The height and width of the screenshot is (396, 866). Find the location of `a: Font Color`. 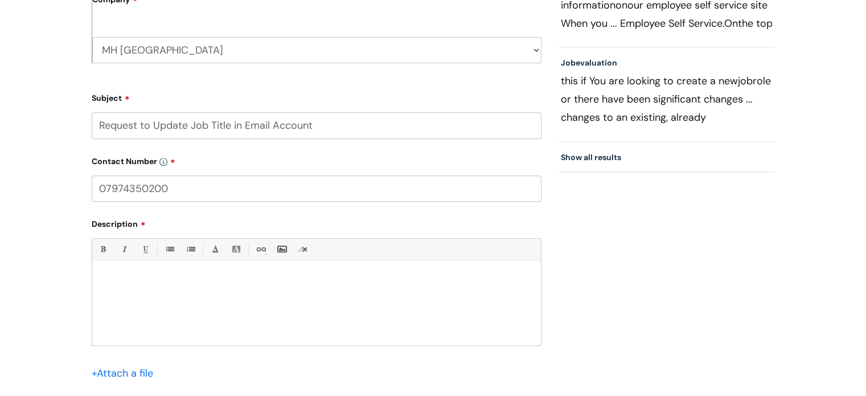

a: Font Color is located at coordinates (215, 249).